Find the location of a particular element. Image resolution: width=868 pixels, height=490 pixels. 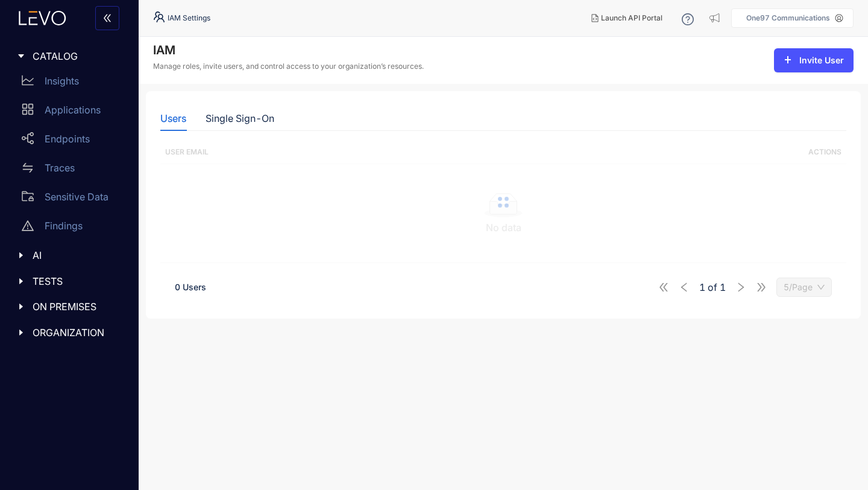

p: Manage roles, invite users, and control access to your organization’s resources. is located at coordinates (288, 66).